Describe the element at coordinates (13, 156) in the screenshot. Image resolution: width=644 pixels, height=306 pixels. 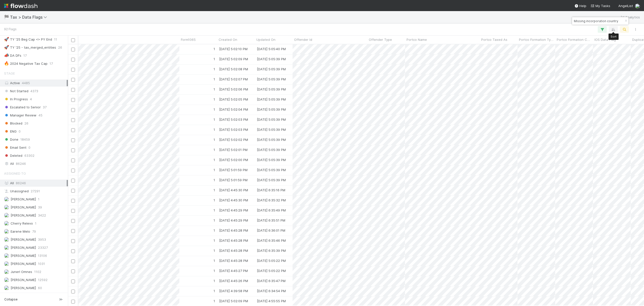
I see `span: Deleted` at that location.